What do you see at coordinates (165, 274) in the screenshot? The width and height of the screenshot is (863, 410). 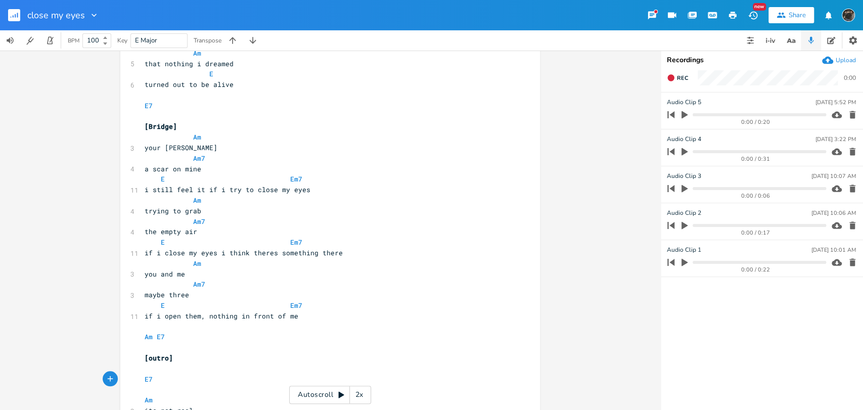 I see `span: you and me` at bounding box center [165, 274].